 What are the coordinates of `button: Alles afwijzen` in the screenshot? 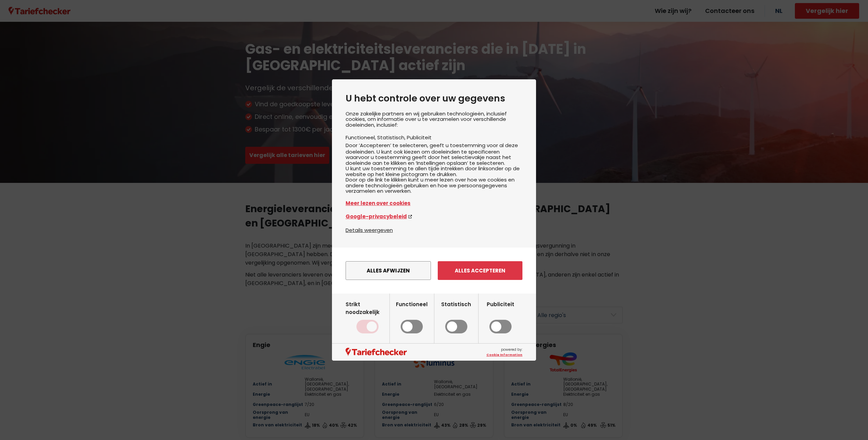 It's located at (388, 270).